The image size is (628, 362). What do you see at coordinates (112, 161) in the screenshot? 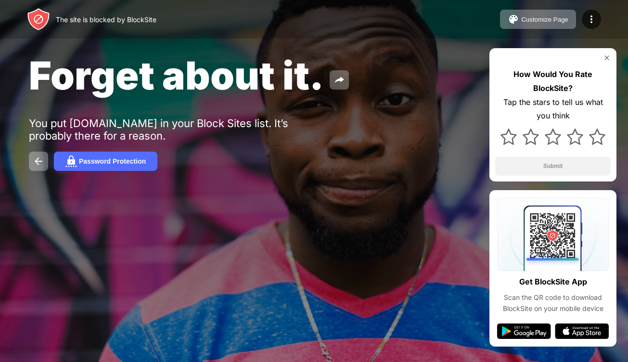
I see `div: Password Protection` at bounding box center [112, 161].